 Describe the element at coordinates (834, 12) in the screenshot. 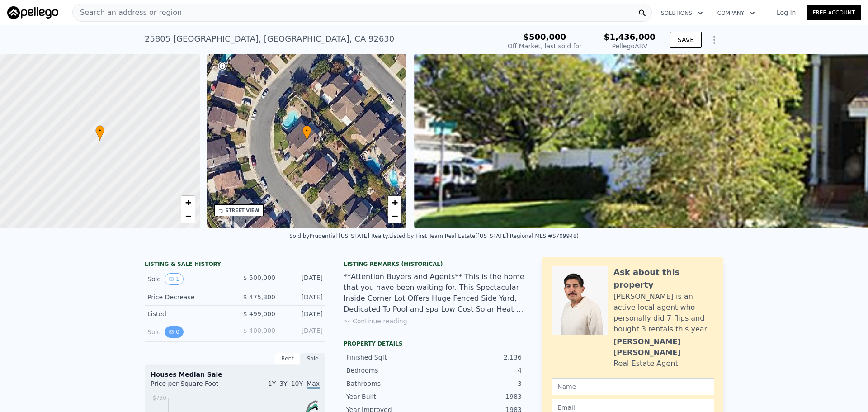

I see `a: Free Account` at that location.